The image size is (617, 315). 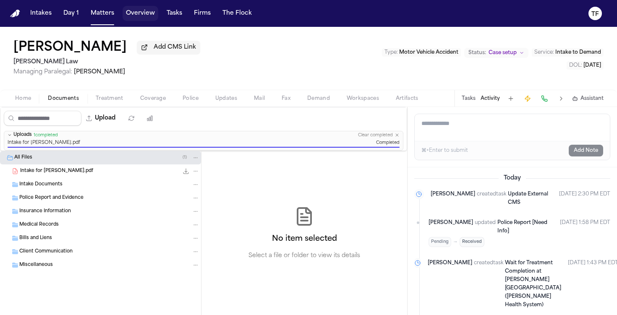 What do you see at coordinates (51, 198) in the screenshot?
I see `span: Police Report and Evidence` at bounding box center [51, 198].